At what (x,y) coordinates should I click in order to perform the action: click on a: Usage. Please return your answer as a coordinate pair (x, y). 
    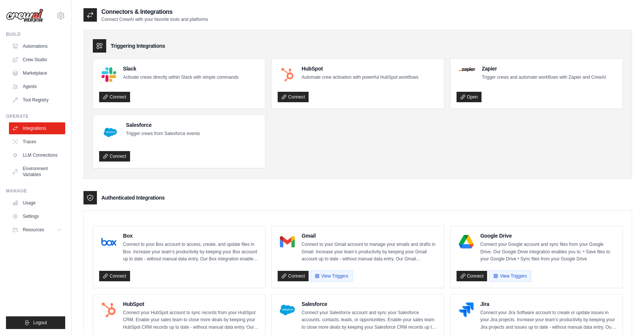
    Looking at the image, I should click on (37, 203).